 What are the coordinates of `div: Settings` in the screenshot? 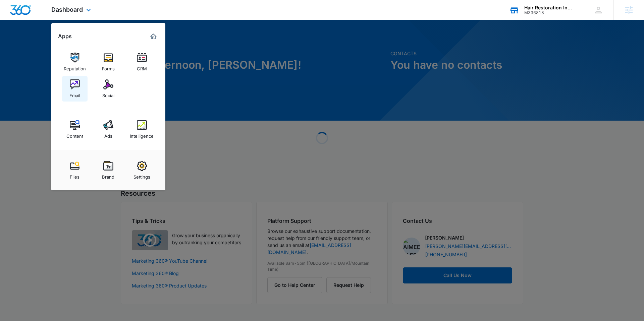 It's located at (142, 175).